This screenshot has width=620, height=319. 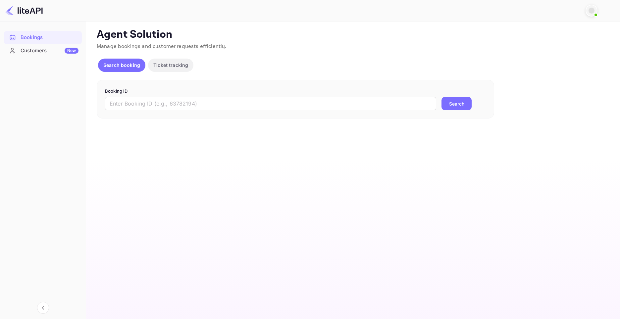 I want to click on div: New, so click(x=72, y=51).